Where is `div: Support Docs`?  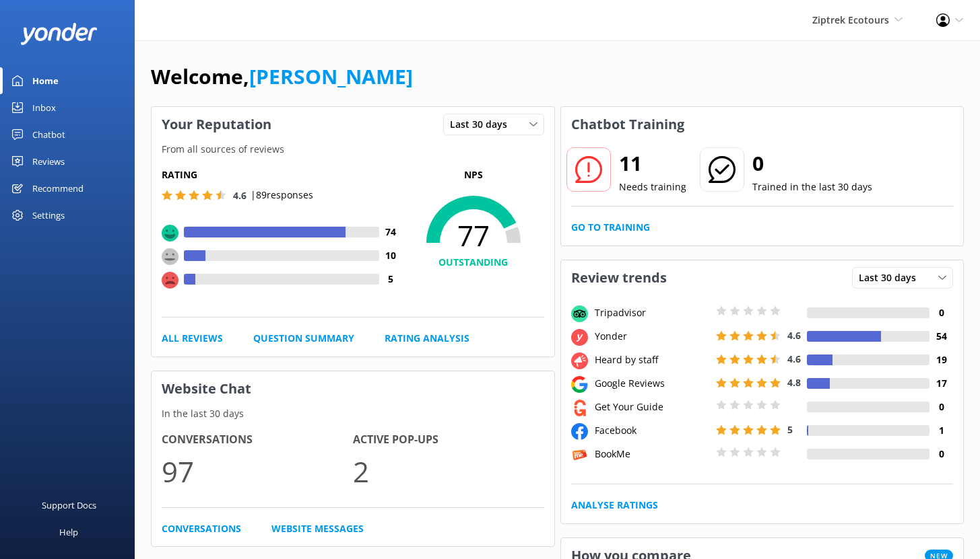
div: Support Docs is located at coordinates (69, 506).